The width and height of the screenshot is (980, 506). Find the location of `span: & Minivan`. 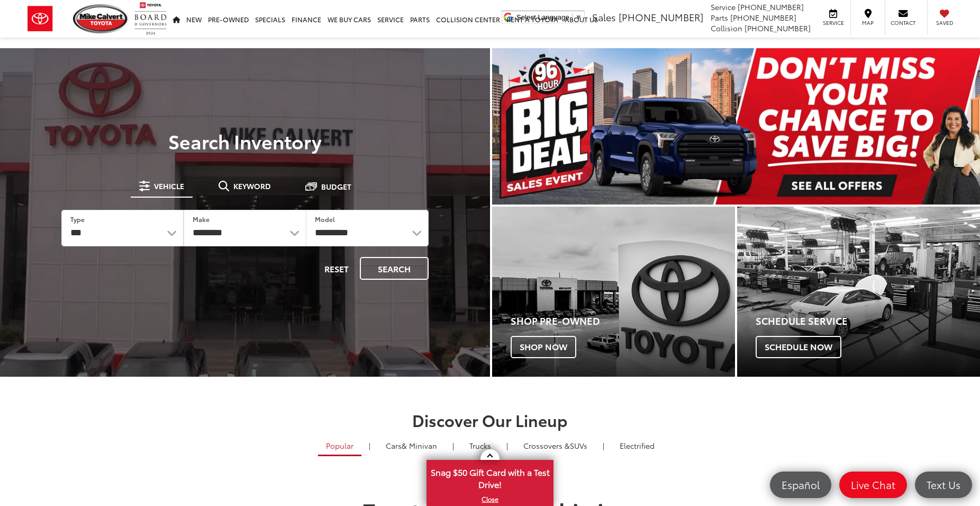

span: & Minivan is located at coordinates (419, 446).